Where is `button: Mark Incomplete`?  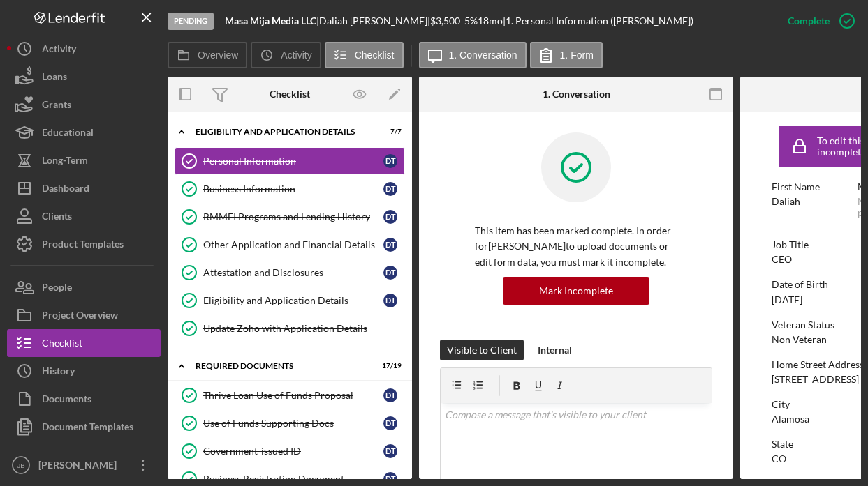 button: Mark Incomplete is located at coordinates (576, 291).